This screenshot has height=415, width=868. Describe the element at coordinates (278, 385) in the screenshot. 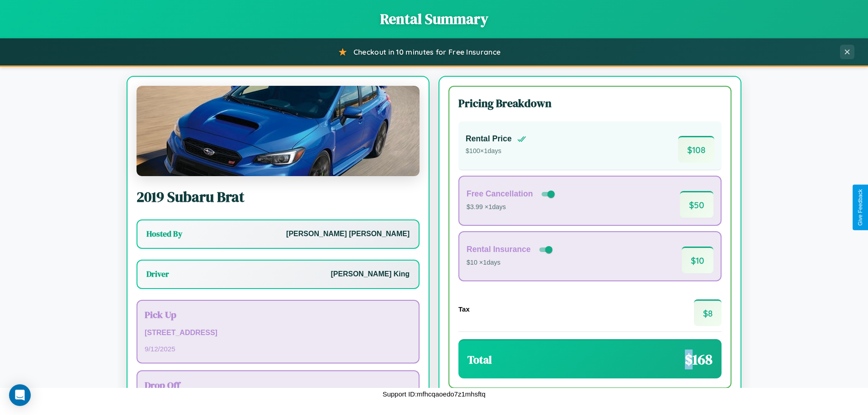

I see `h3: Drop Off` at that location.